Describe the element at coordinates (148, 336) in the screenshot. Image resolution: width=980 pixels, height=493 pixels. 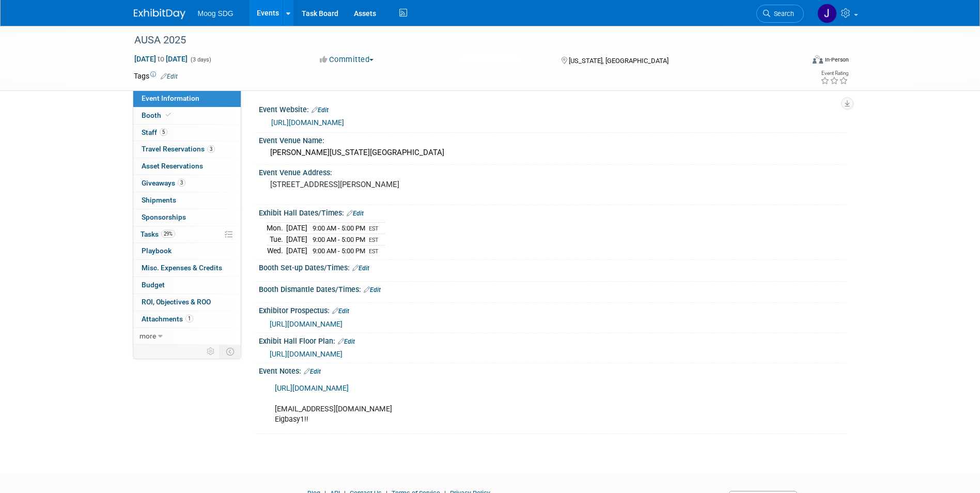
I see `span: more` at that location.